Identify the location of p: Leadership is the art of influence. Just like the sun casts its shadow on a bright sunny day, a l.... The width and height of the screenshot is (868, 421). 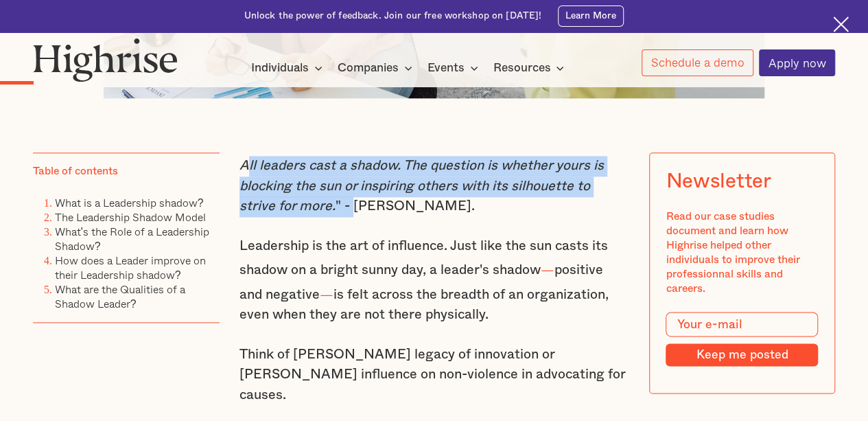
(434, 281).